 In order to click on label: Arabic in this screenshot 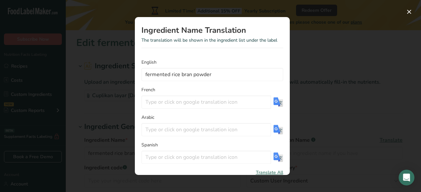, I will do `click(212, 117)`.